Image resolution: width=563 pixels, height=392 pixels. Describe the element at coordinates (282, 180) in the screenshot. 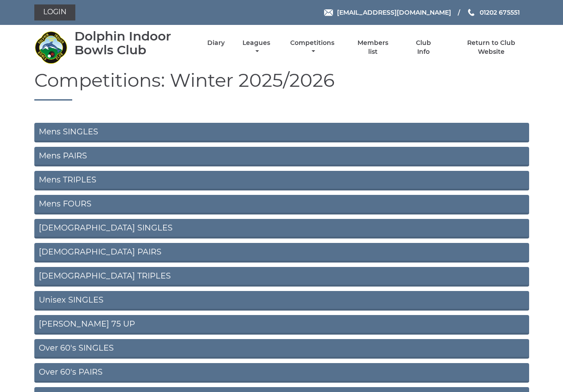

I see `a: Mens TRIPLES` at that location.